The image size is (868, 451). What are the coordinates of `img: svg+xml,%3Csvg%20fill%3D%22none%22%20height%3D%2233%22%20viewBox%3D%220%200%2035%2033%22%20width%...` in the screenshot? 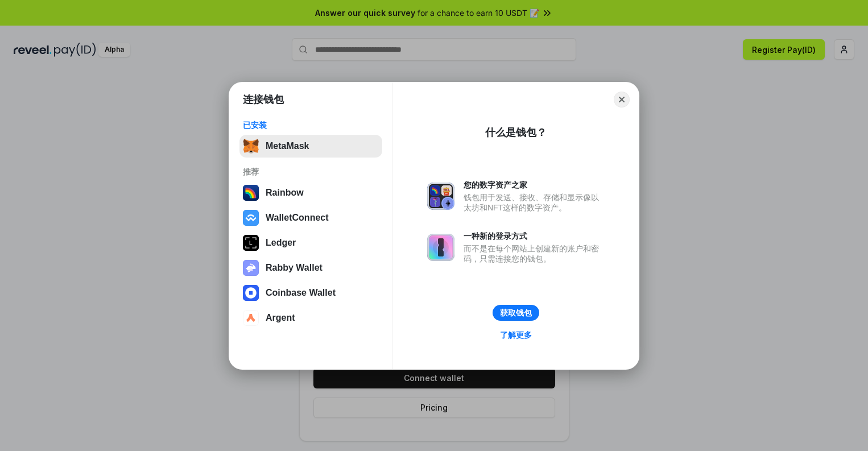 It's located at (251, 146).